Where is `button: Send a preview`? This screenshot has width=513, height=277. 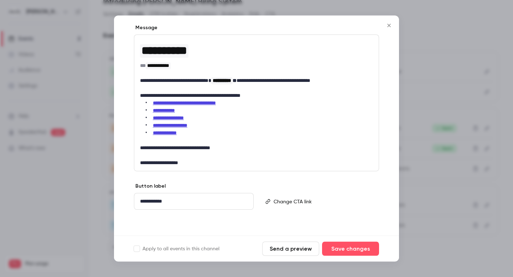 button: Send a preview is located at coordinates (291, 249).